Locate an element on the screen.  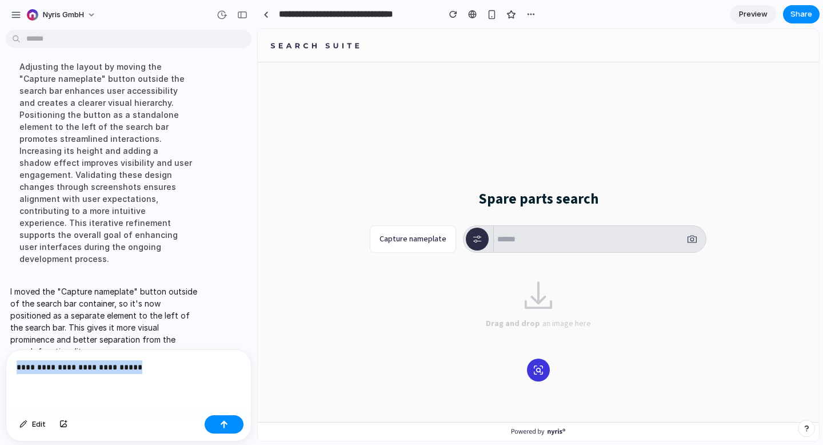
span: Preview is located at coordinates (753, 14).